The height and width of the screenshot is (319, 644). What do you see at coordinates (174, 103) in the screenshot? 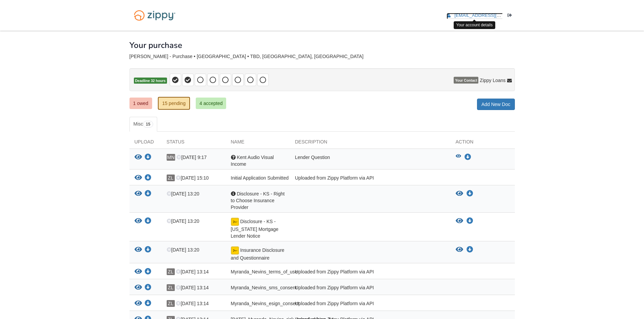
I see `a: 15 pending` at bounding box center [174, 103].